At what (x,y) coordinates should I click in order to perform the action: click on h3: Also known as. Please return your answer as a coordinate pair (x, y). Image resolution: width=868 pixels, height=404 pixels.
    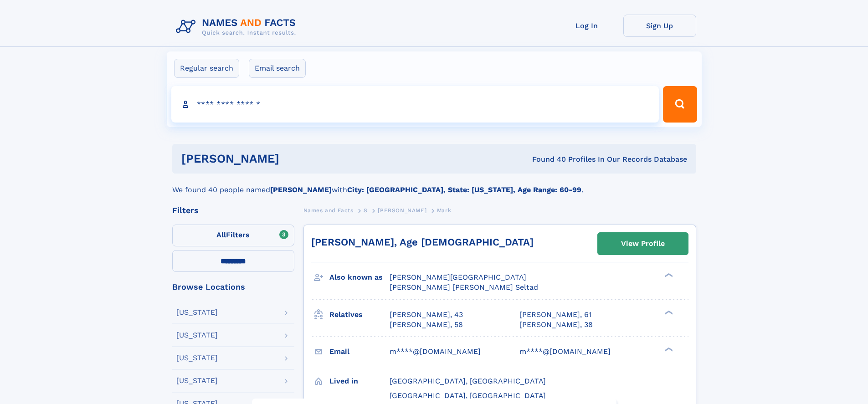
    Looking at the image, I should click on (360, 277).